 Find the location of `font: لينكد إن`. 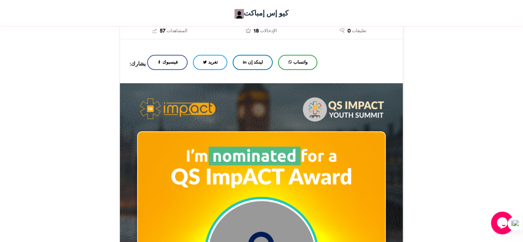

font: لينكد إن is located at coordinates (256, 62).